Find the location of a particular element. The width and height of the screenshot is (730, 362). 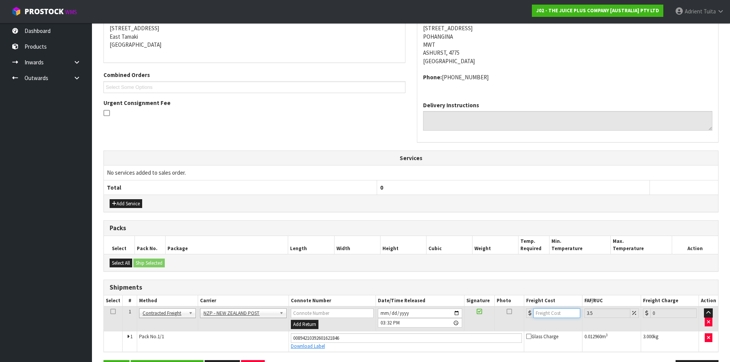

label: Combined Orders is located at coordinates (126, 75).